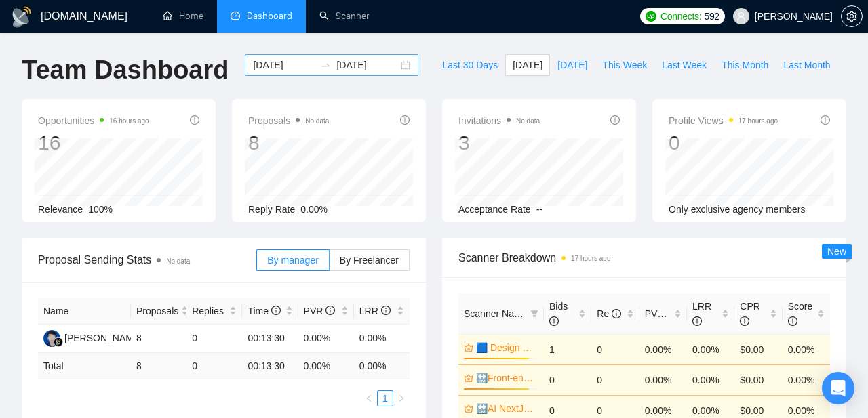  What do you see at coordinates (684, 65) in the screenshot?
I see `span: Last Week` at bounding box center [684, 65].